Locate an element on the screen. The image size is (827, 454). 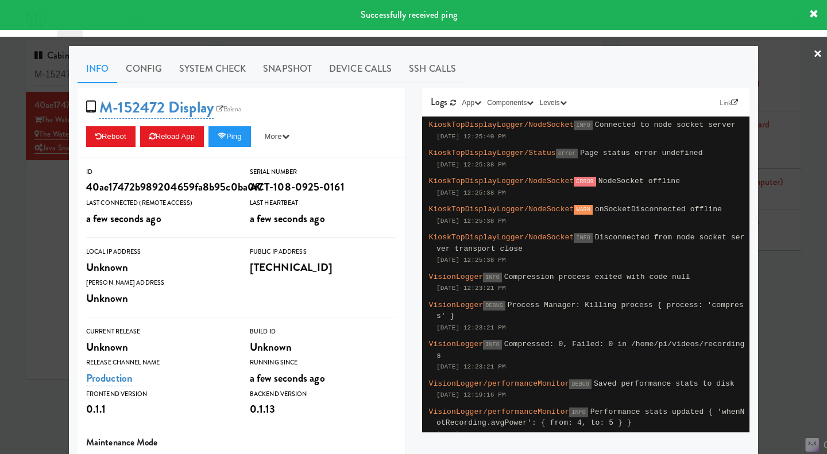
span: Maintenance Mode is located at coordinates (122, 442).